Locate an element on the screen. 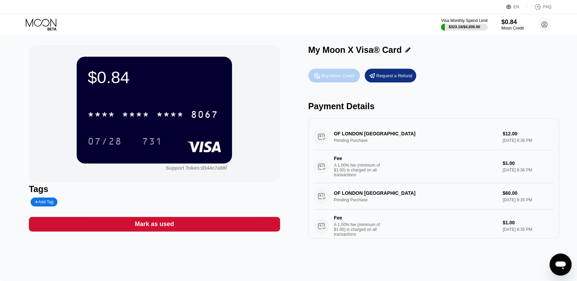 This screenshot has width=577, height=281. div: $0.84Moon Credit is located at coordinates (513, 24).